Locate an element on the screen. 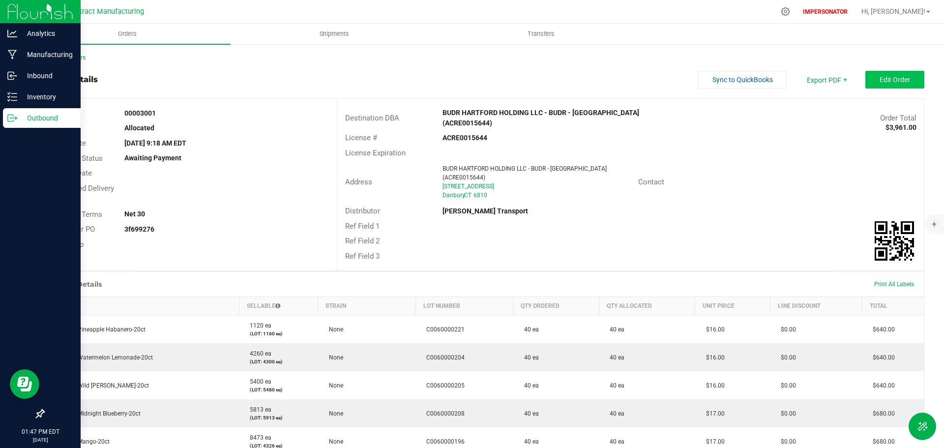 The width and height of the screenshot is (944, 448). p: (LOT: 5913 ea) is located at coordinates (278, 417).